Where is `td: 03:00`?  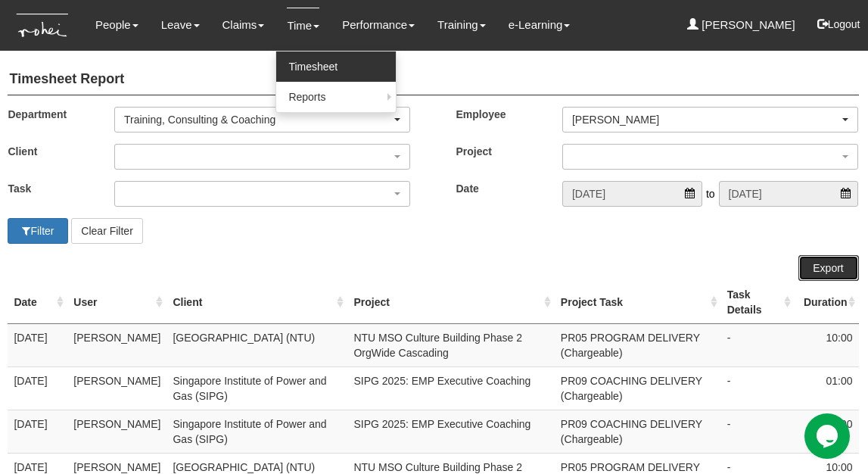 td: 03:00 is located at coordinates (827, 430).